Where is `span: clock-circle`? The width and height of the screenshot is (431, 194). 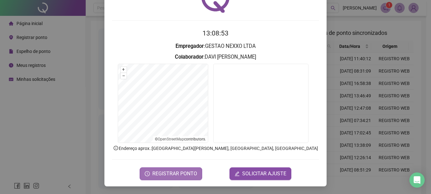
span: clock-circle is located at coordinates (147, 174).